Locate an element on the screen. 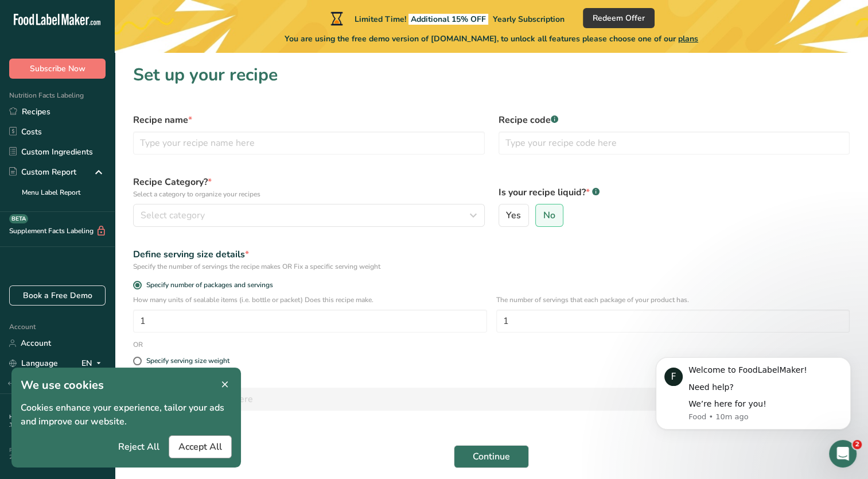  button: Continue is located at coordinates (491, 456).